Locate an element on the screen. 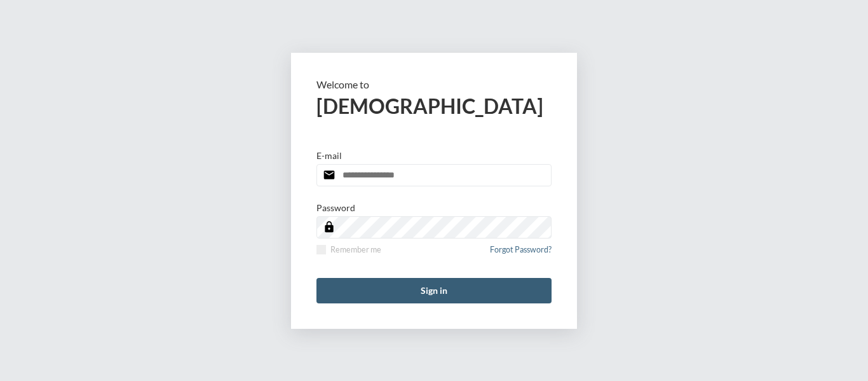 The width and height of the screenshot is (868, 381). label: Remember me is located at coordinates (349, 249).